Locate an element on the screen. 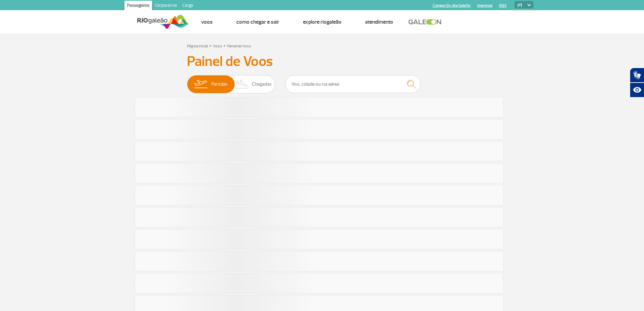  input: Voo, cidade ou cia aérea is located at coordinates (353, 84).